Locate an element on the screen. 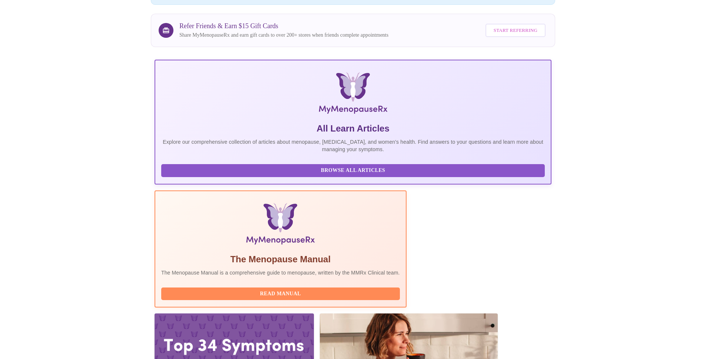 Image resolution: width=706 pixels, height=359 pixels. button: Read Manual is located at coordinates (280, 294).